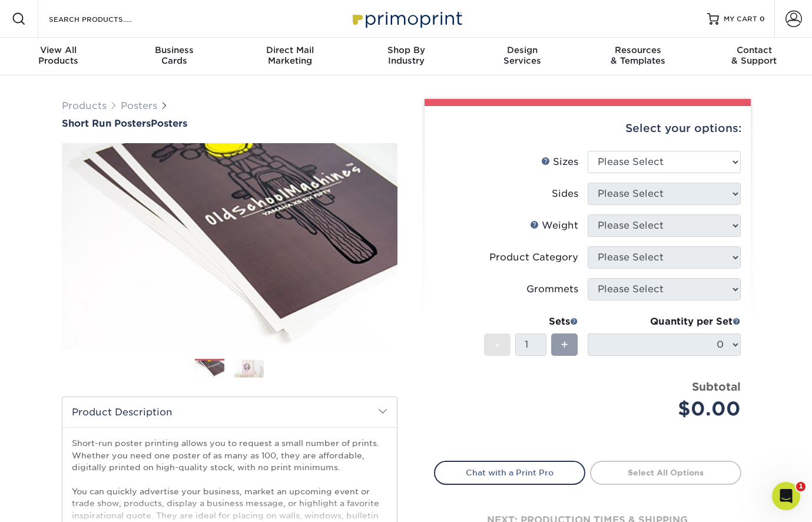  Describe the element at coordinates (522, 50) in the screenshot. I see `span: Design` at that location.